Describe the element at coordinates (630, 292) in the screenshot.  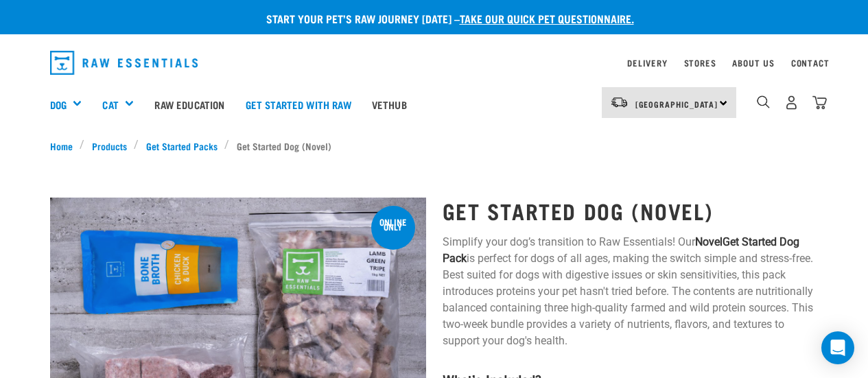
I see `p: Simplify your dog’s transition to Raw Essentials! Our is perfect for dogs of all ages, making the...` at that location.